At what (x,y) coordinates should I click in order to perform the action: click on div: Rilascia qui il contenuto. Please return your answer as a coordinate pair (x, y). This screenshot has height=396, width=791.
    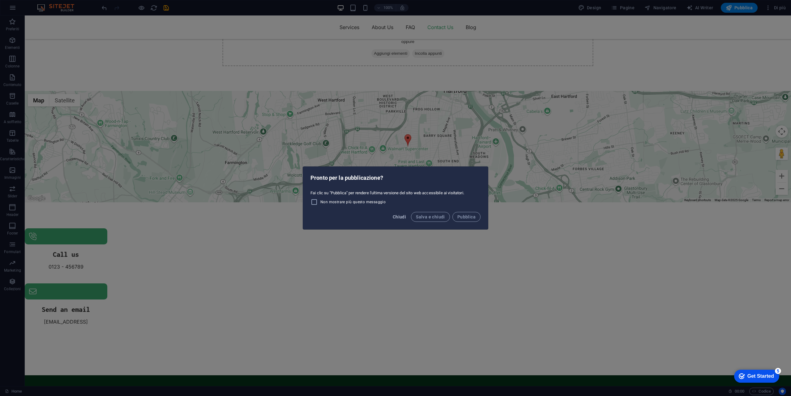
    Looking at the image, I should click on (383, 29).